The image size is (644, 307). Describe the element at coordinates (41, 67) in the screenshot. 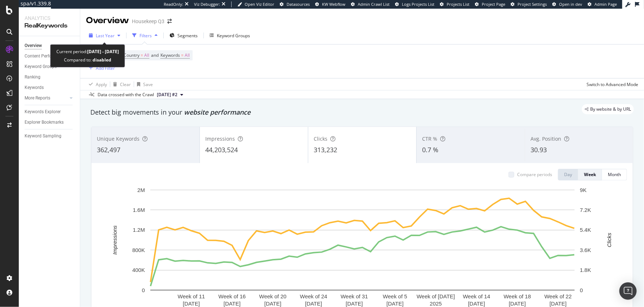

I see `div: Keyword Groups` at that location.